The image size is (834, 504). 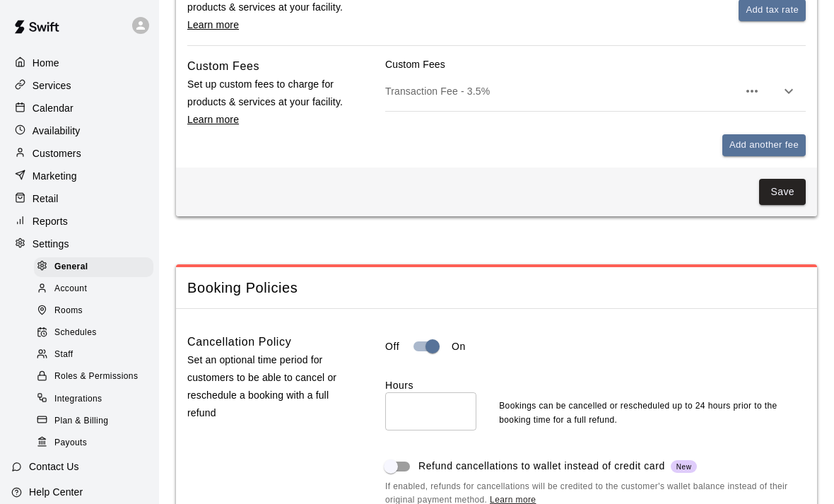 I want to click on span: Staff, so click(x=64, y=355).